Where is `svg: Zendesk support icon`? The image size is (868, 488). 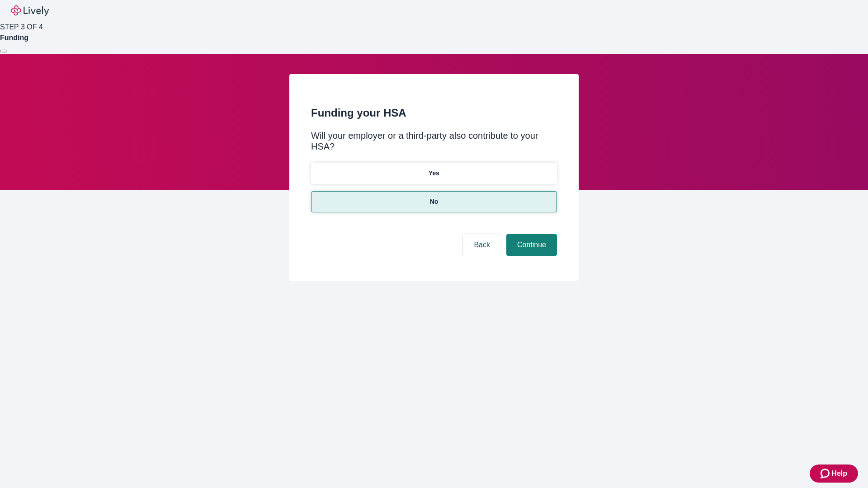
svg: Zendesk support icon is located at coordinates (826, 473).